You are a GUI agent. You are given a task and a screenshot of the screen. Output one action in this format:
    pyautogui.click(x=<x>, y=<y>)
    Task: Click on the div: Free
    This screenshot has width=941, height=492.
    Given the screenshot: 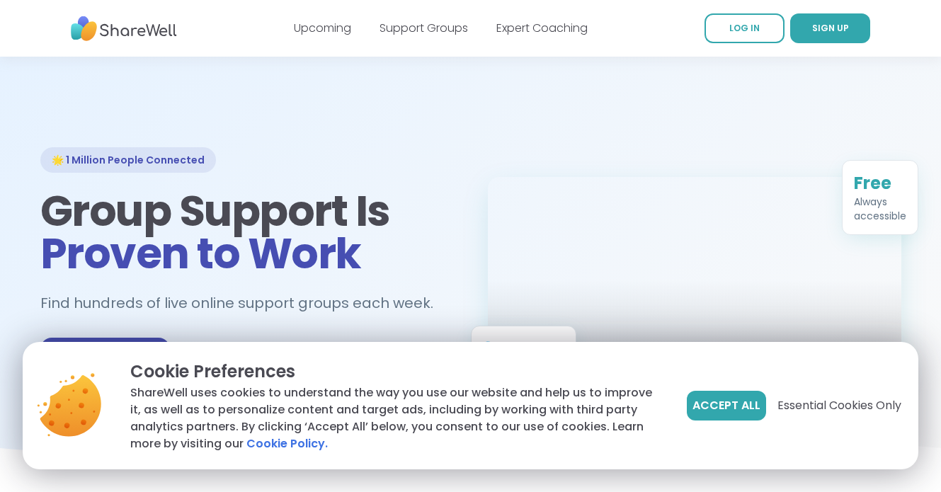 What is the action you would take?
    pyautogui.click(x=880, y=183)
    